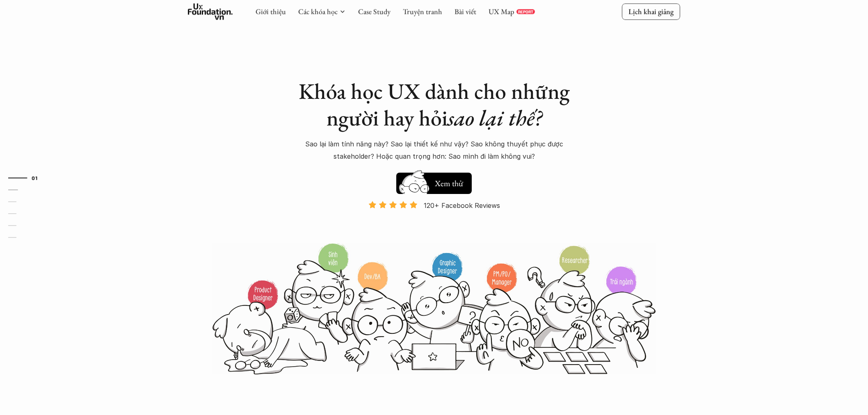  What do you see at coordinates (501, 12) in the screenshot?
I see `a: UX Map` at bounding box center [501, 12].